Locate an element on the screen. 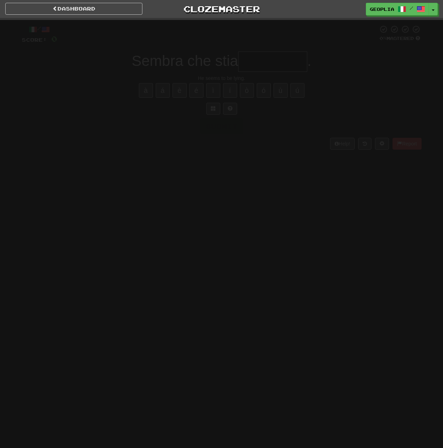 The height and width of the screenshot is (448, 443). span: Sembra che stia is located at coordinates (184, 61).